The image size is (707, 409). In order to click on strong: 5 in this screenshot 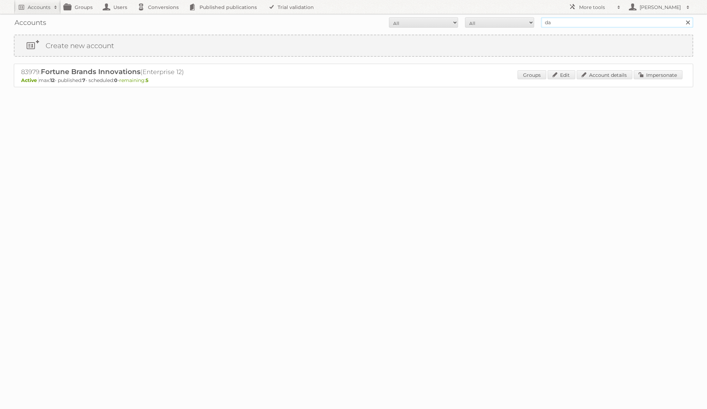, I will do `click(147, 80)`.